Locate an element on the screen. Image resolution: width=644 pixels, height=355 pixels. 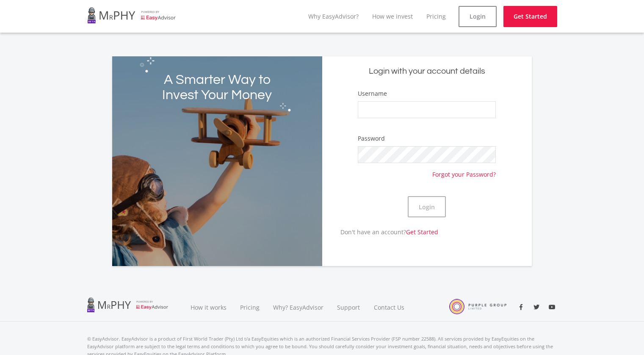
button: Login is located at coordinates (427, 207).